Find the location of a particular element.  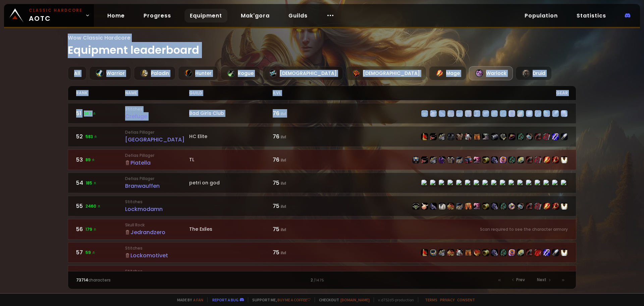

div: 55 is located at coordinates (100, 206).